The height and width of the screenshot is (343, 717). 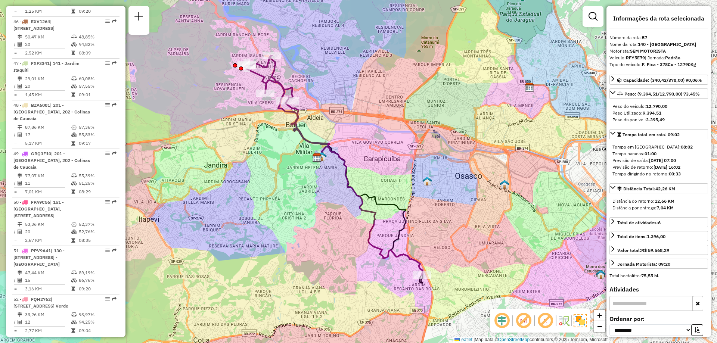 What do you see at coordinates (650, 276) in the screenshot?
I see `strong: 75,55 hL` at bounding box center [650, 276].